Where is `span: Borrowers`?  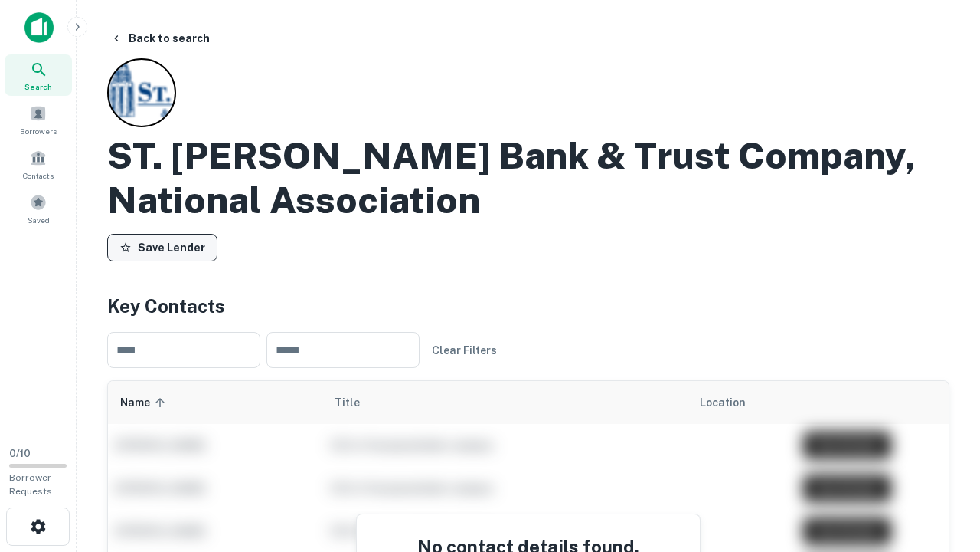 span: Borrowers is located at coordinates (39, 131).